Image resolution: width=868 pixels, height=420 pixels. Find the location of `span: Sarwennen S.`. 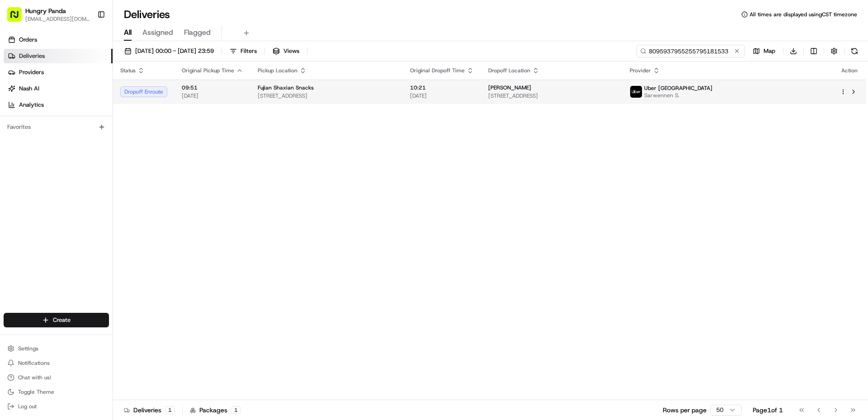

span: Sarwennen S. is located at coordinates (678, 95).